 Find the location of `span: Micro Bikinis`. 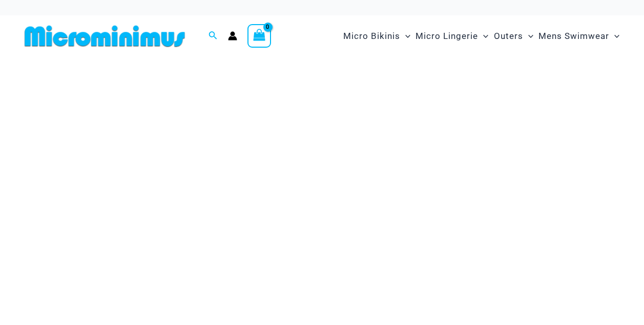

span: Micro Bikinis is located at coordinates (371, 36).